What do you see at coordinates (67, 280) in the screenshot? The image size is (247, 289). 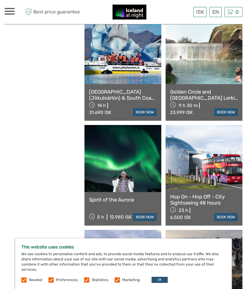 I see `label: Preferences` at bounding box center [67, 280].